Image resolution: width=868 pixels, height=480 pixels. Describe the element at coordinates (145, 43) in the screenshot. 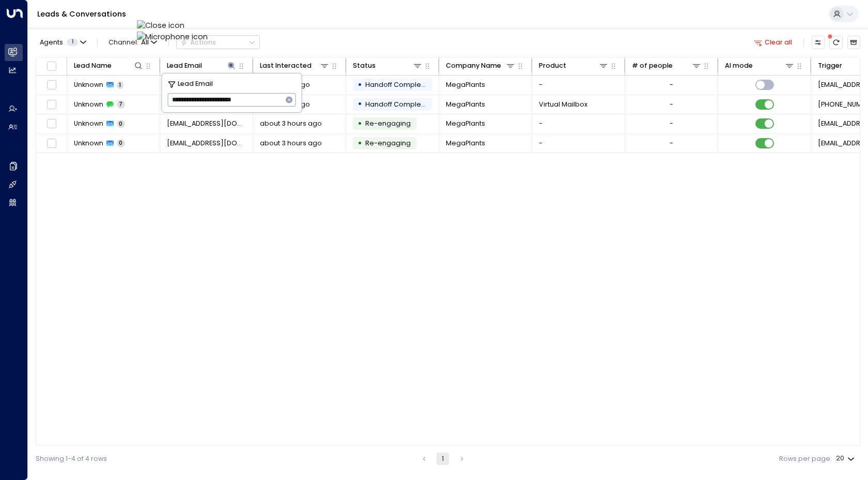

I see `span: All` at that location.